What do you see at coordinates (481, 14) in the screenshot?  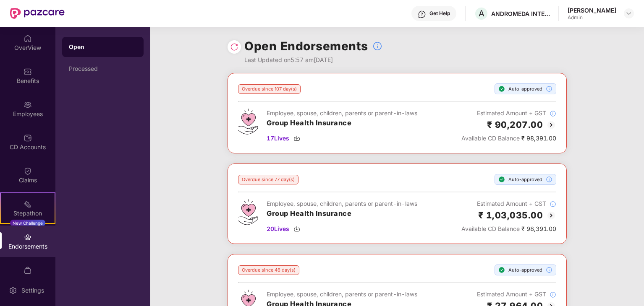 I see `span: A` at bounding box center [481, 14].